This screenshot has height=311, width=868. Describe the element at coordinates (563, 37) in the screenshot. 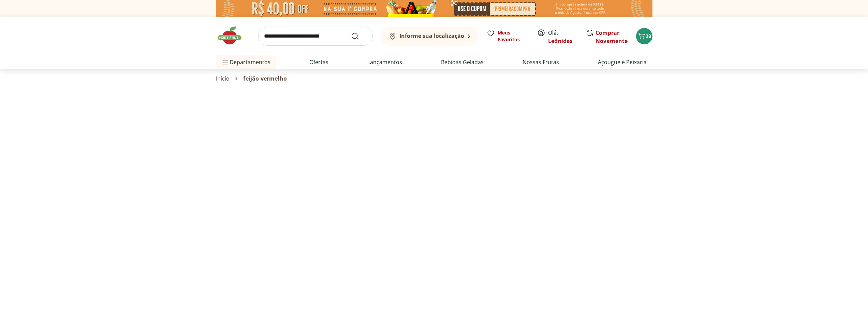

I see `span: Olá,` at that location.